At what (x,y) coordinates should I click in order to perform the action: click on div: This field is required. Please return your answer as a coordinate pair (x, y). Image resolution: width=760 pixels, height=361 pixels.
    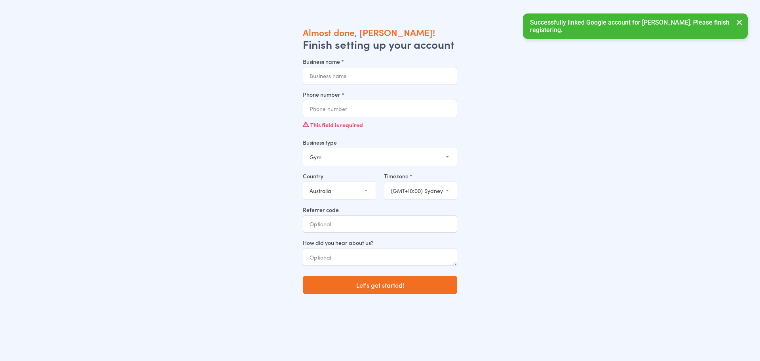
    Looking at the image, I should click on (380, 125).